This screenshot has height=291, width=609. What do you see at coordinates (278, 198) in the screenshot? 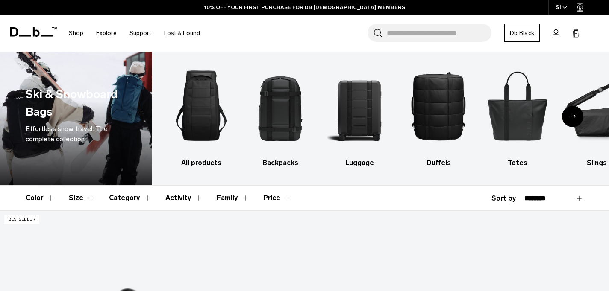
I see `button: Toggle Price` at bounding box center [278, 198].